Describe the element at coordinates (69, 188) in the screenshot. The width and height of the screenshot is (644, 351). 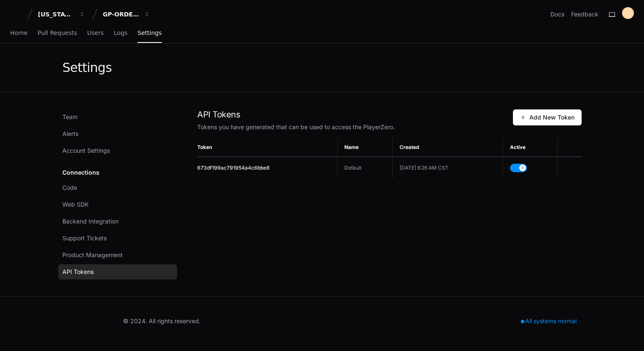
I see `span: Code` at that location.